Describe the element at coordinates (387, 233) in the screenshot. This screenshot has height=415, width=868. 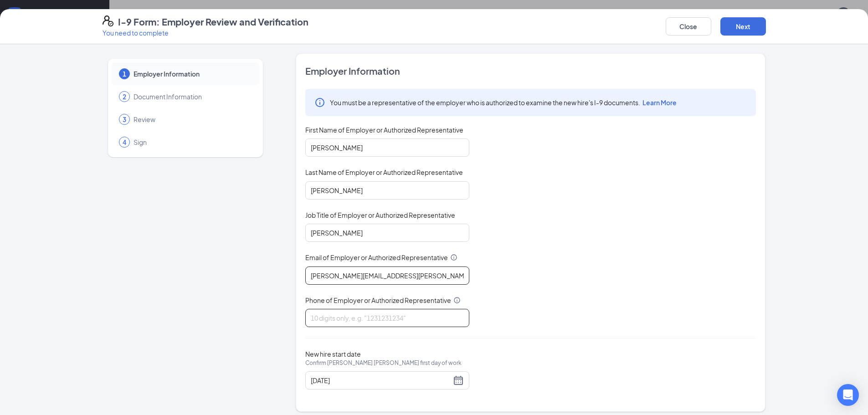
I see `input: Enter job title` at that location.